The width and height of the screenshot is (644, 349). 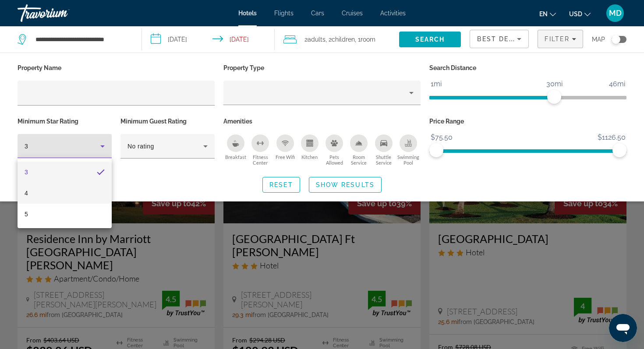 What do you see at coordinates (64, 193) in the screenshot?
I see `mat-option: 4 stars` at bounding box center [64, 193].